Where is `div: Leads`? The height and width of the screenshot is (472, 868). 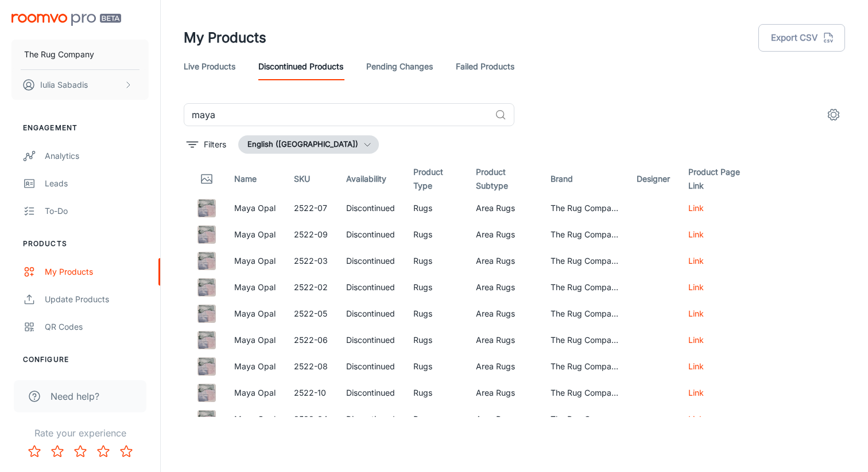
div: Leads is located at coordinates (96, 183).